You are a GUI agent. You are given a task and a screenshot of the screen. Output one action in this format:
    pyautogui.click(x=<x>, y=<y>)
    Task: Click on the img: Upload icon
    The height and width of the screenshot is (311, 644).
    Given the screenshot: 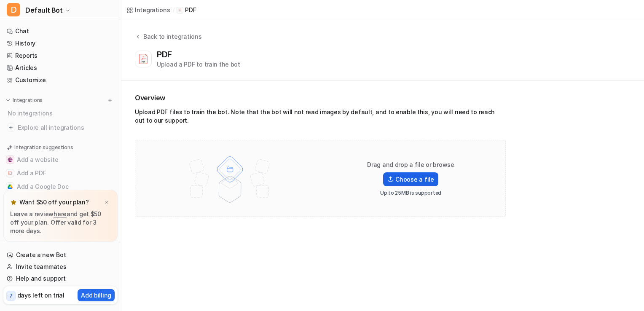 What is the action you would take?
    pyautogui.click(x=390, y=179)
    